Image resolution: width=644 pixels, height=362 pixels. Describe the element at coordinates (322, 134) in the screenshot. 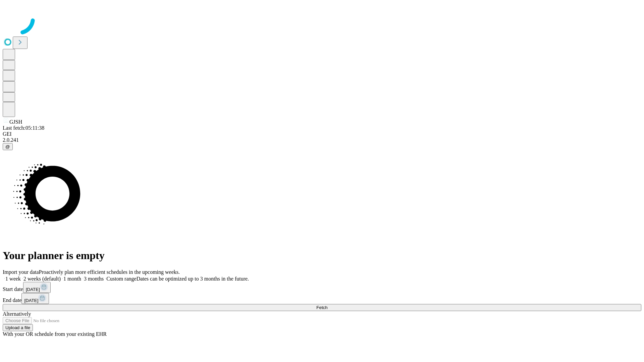

I see `div: GEI` at that location.